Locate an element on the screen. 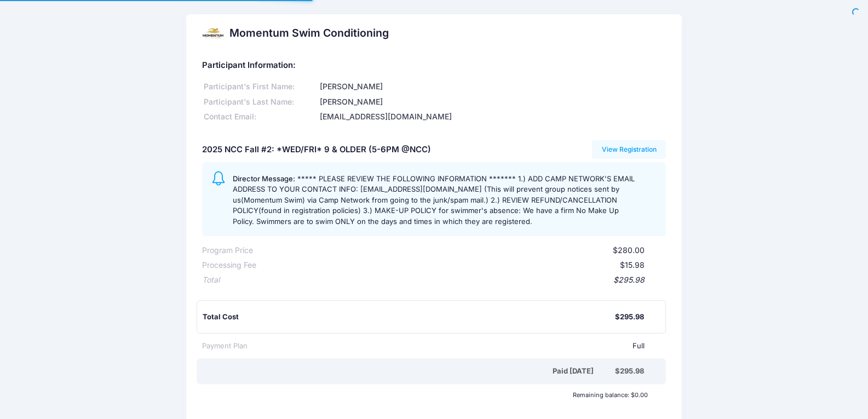 The height and width of the screenshot is (419, 868). div: Payment Plan is located at coordinates (225, 346).